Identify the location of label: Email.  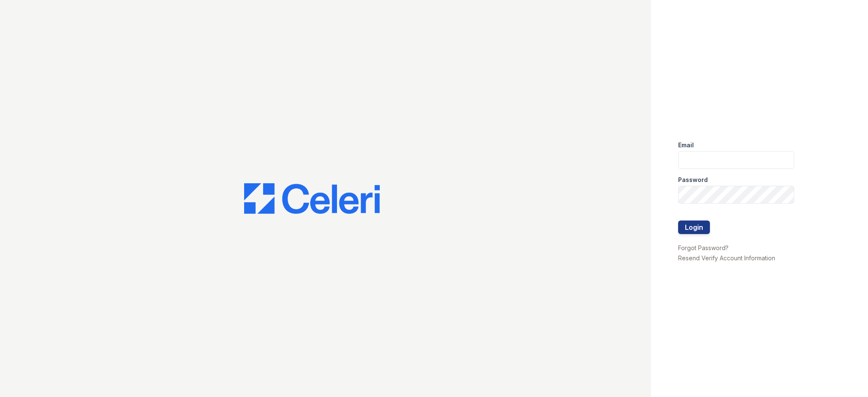
(686, 146).